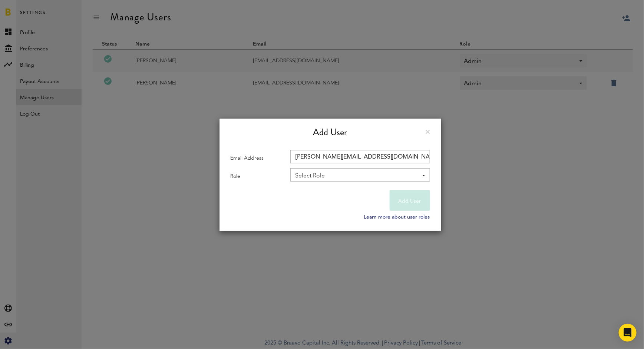 Image resolution: width=644 pixels, height=349 pixels. I want to click on label: Email Address, so click(253, 158).